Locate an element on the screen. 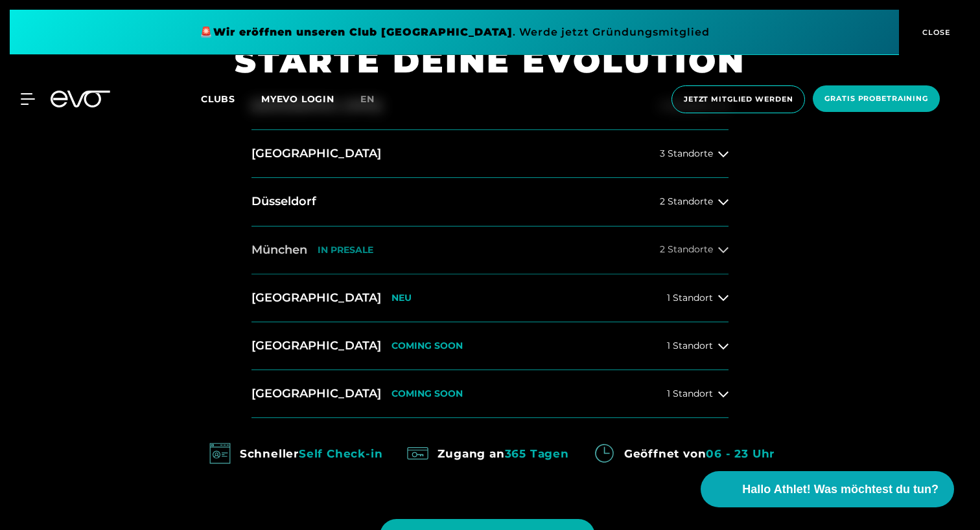 The image size is (980, 530). h2: Düsseldorf is located at coordinates (284, 201).